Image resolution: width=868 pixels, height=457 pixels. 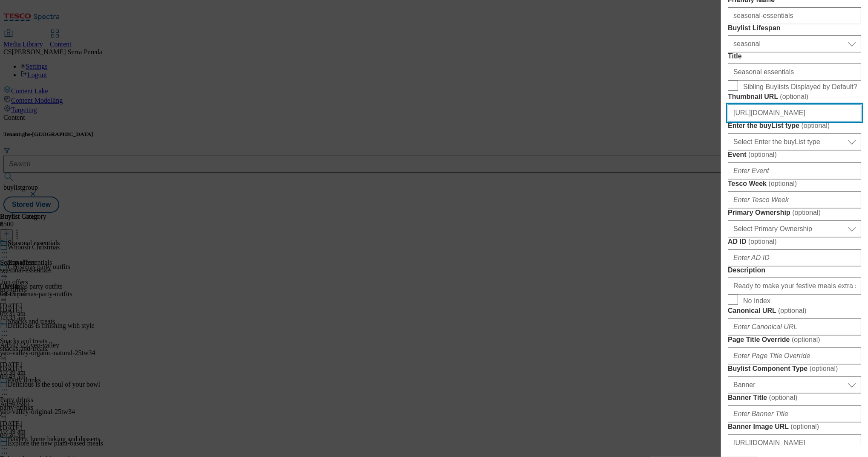 I want to click on label: Page Title Override, so click(x=794, y=340).